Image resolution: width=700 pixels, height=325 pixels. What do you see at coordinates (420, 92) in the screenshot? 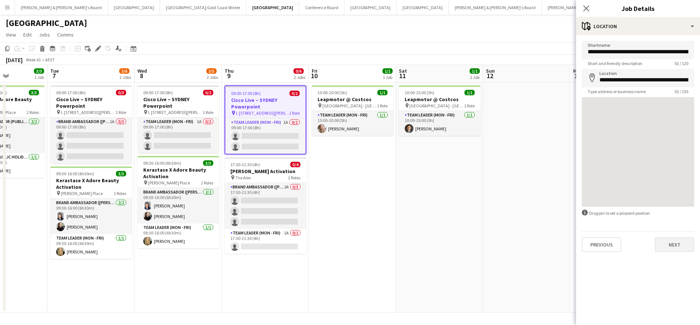
I see `span: 10:00-15:00 (5h)` at bounding box center [420, 92].